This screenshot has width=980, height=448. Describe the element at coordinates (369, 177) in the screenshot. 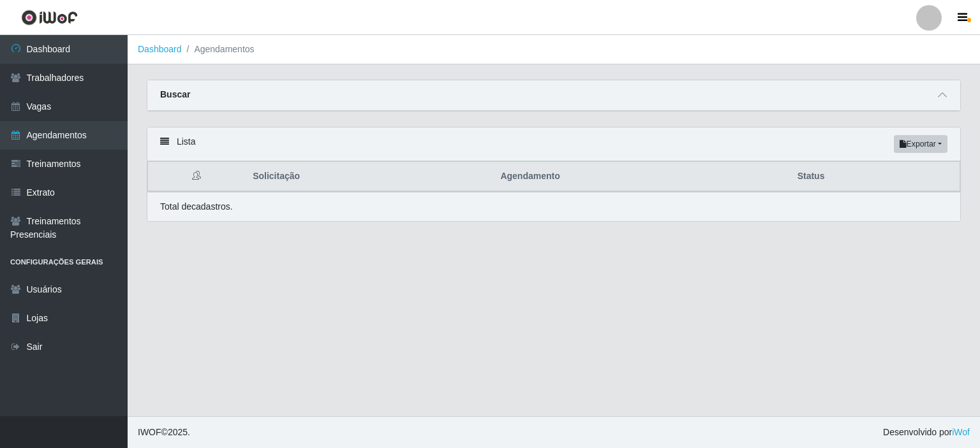

I see `th: Solicitação` at that location.